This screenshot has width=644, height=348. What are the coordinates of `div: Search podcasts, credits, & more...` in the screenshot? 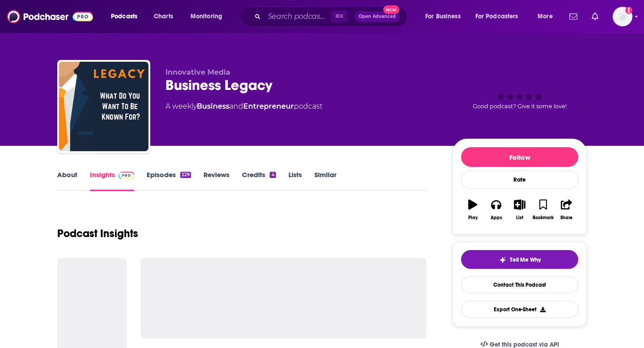 It's located at (332, 17).